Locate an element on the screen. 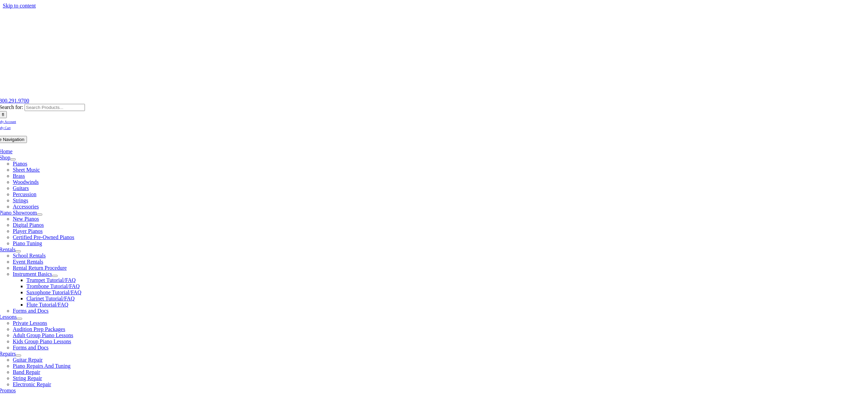  span: Instrument Basics is located at coordinates (32, 274).